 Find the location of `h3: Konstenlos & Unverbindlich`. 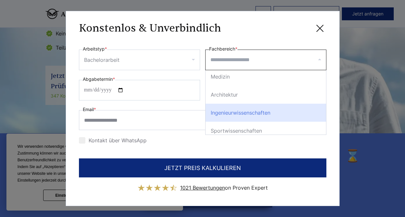

h3: Konstenlos & Unverbindlich is located at coordinates (150, 28).